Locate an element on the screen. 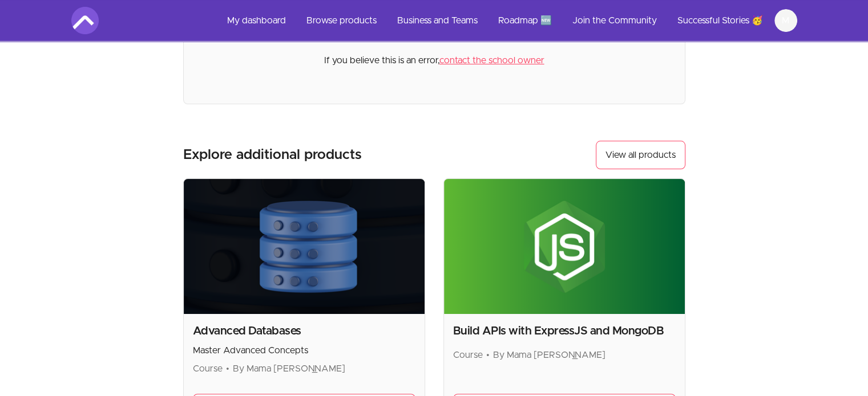 This screenshot has width=868, height=396. h2: Advanced Databases is located at coordinates (304, 331).